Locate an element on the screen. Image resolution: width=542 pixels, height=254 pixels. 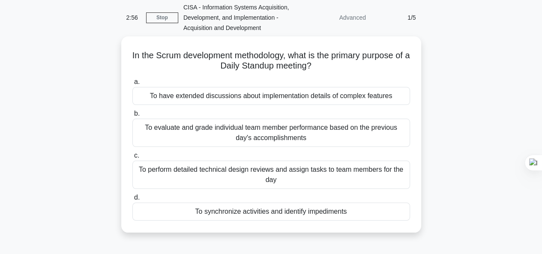
span: a. is located at coordinates (137, 81).